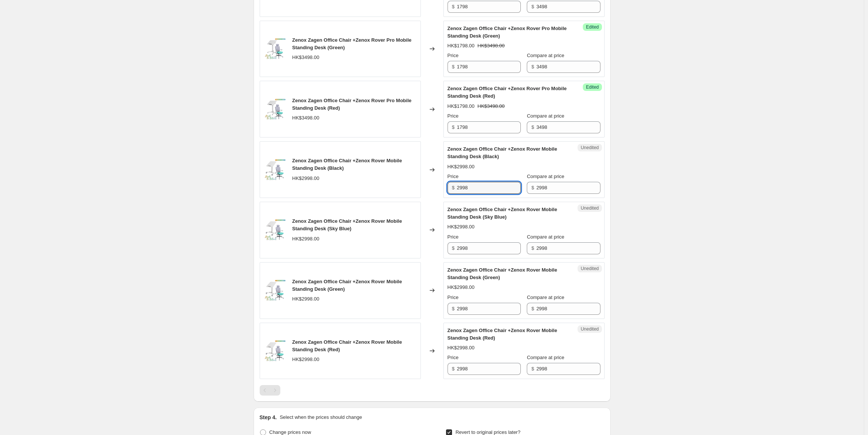 The width and height of the screenshot is (868, 435). I want to click on p: Select when the prices should change, so click(321, 417).